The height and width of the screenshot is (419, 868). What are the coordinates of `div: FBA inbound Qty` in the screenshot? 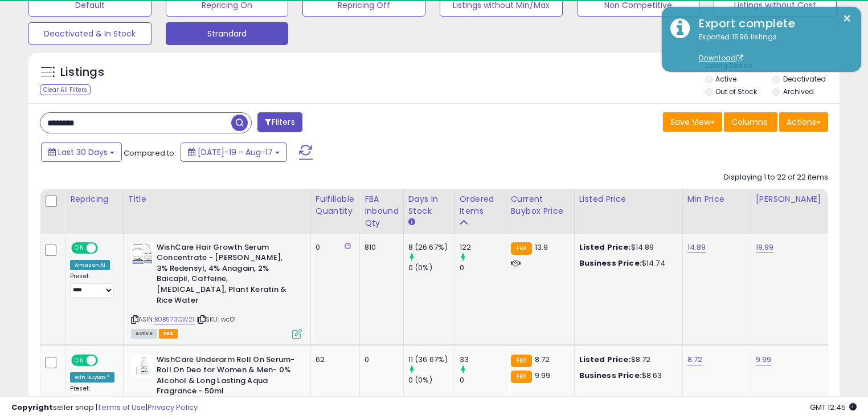 It's located at (382, 211).